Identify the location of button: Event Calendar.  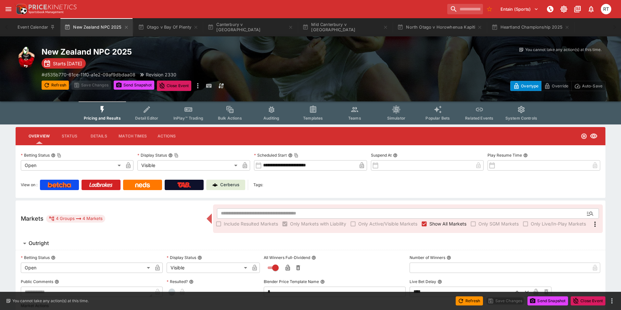
(36, 27).